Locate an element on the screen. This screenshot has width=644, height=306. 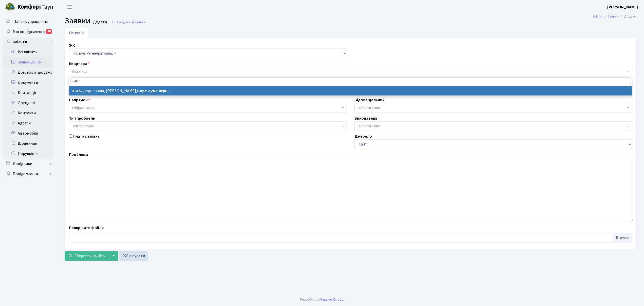
label: Відповідальний is located at coordinates (369, 100).